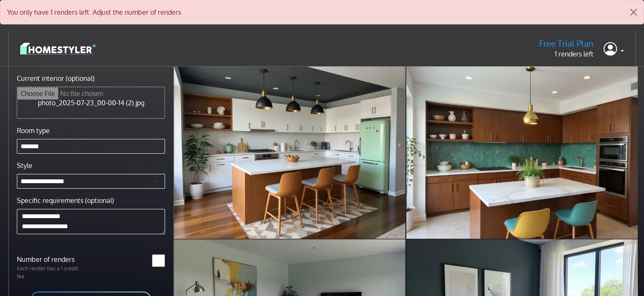  Describe the element at coordinates (566, 54) in the screenshot. I see `p: 1 renders left` at that location.